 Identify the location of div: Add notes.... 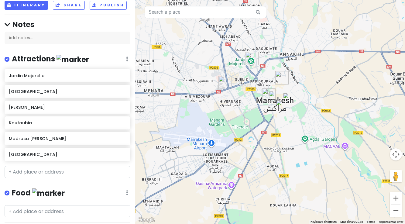
(68, 38).